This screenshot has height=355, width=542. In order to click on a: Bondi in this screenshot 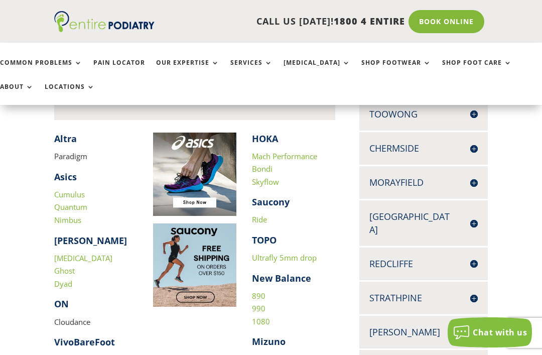, I will do `click(262, 169)`.